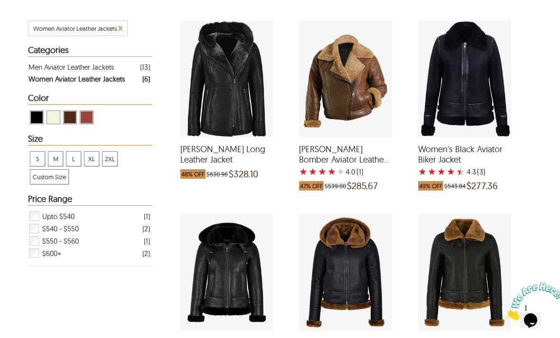  What do you see at coordinates (482, 186) in the screenshot?
I see `span: $277.36` at bounding box center [482, 186].